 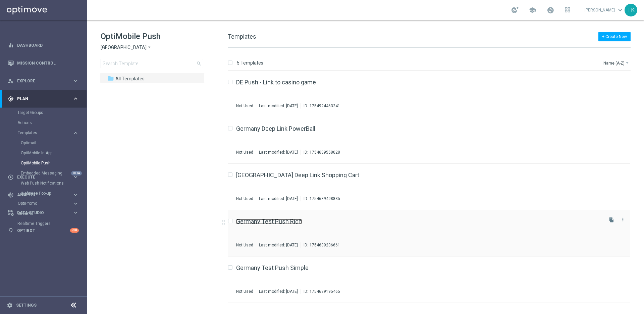 I want to click on div: track_changes Analyze keyboard_arrow_right, so click(x=43, y=195).